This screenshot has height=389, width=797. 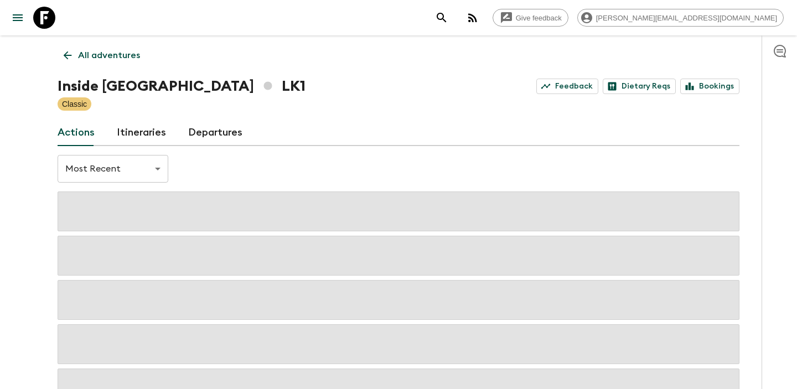 I want to click on a: All adventures, so click(x=102, y=55).